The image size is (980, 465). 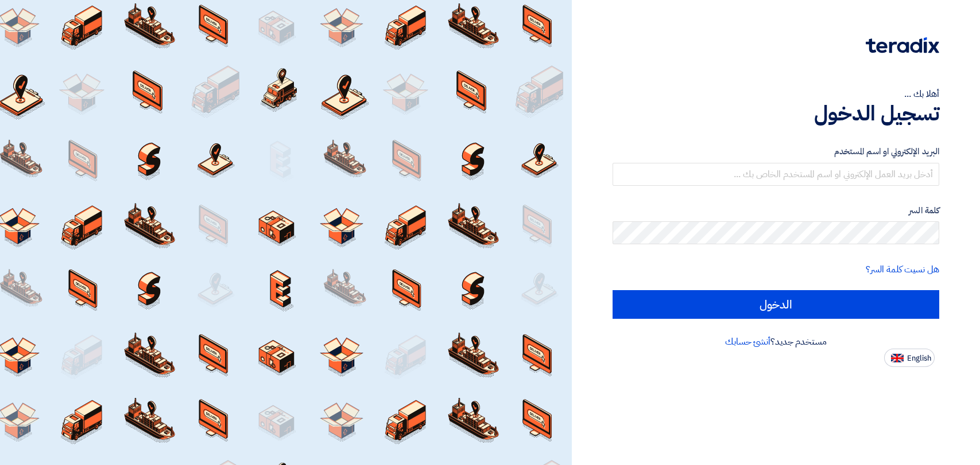 What do you see at coordinates (776, 211) in the screenshot?
I see `label: كلمة السر` at bounding box center [776, 211].